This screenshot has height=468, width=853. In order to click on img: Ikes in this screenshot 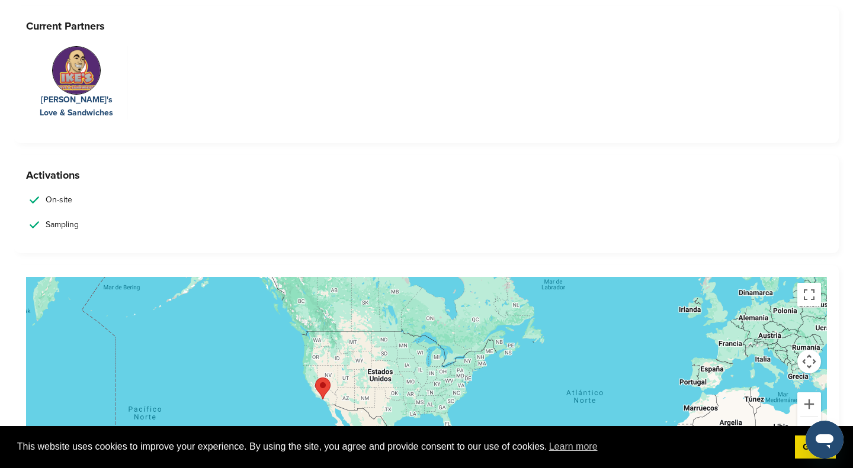, I will do `click(76, 70)`.